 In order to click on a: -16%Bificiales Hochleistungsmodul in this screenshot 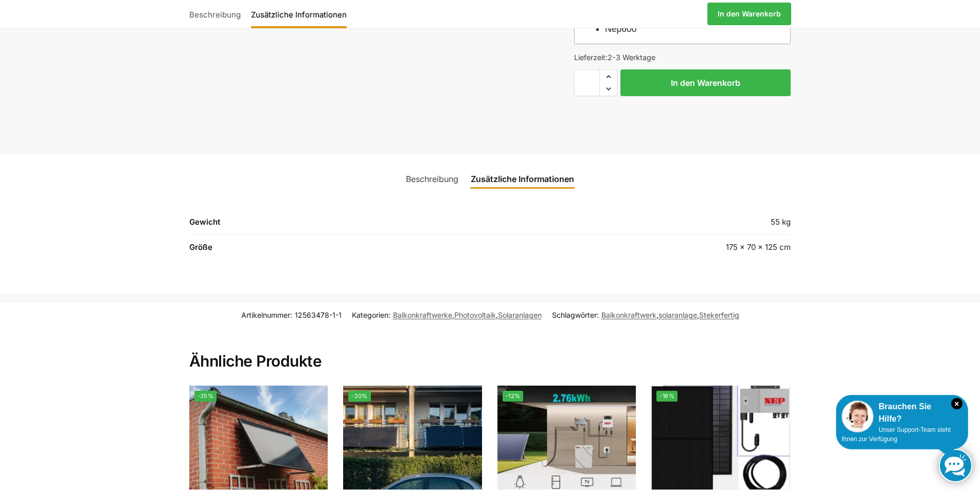, I will do `click(720, 437)`.